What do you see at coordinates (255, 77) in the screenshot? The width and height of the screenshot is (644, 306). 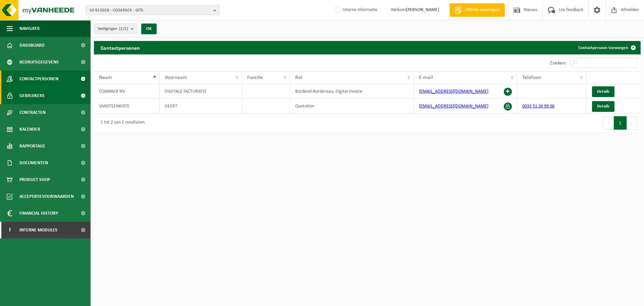 I see `span: Functie` at bounding box center [255, 77].